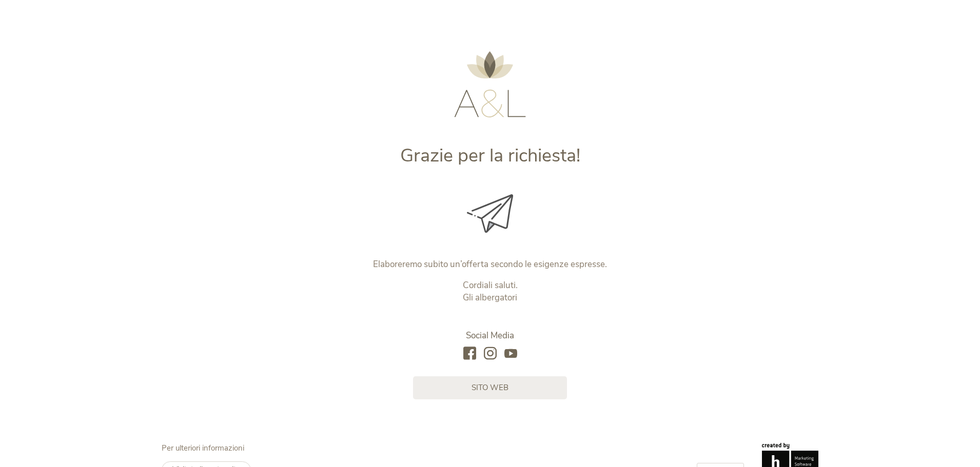 This screenshot has width=980, height=467. Describe the element at coordinates (490, 335) in the screenshot. I see `span: Social Media` at that location.